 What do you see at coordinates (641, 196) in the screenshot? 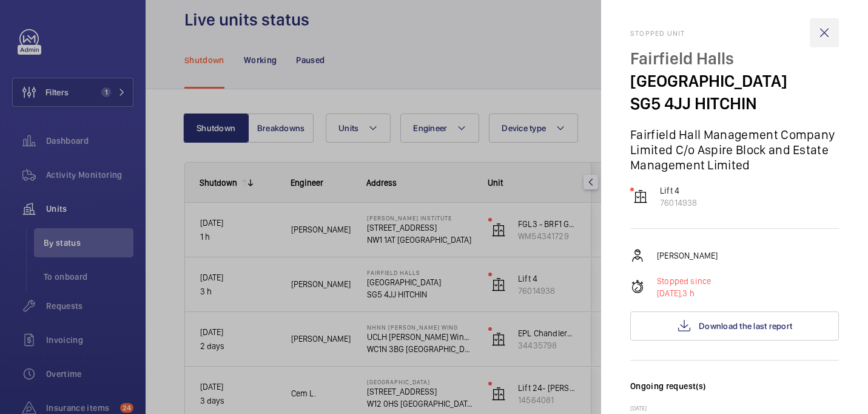
I see `img: elevator.svg` at bounding box center [641, 196].